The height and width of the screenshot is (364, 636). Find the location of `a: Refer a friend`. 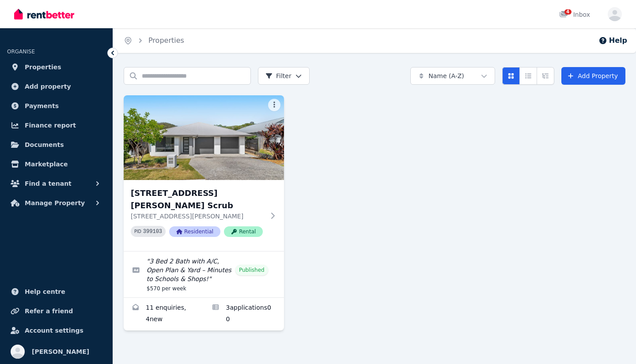

a: Refer a friend is located at coordinates (56, 311).